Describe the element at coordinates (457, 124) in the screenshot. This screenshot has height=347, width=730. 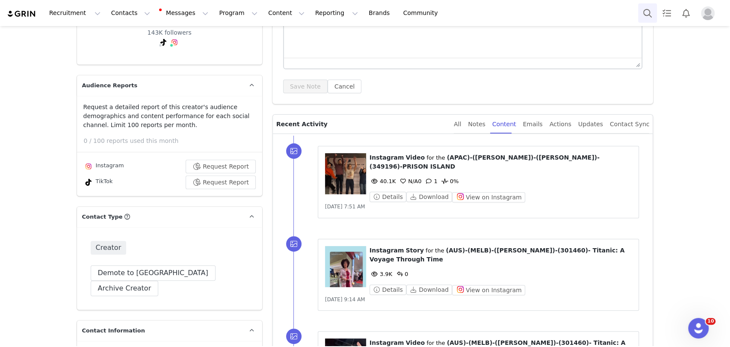
I see `div: All` at that location.